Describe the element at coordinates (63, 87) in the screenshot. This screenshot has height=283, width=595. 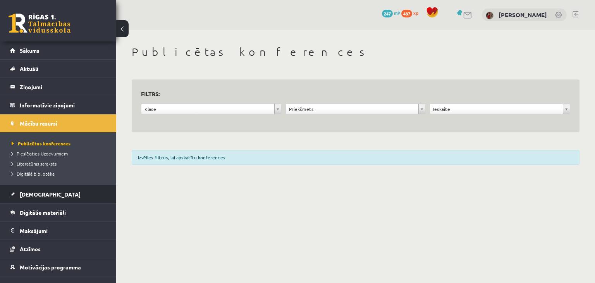
I see `legend: Ziņojumi` at that location.